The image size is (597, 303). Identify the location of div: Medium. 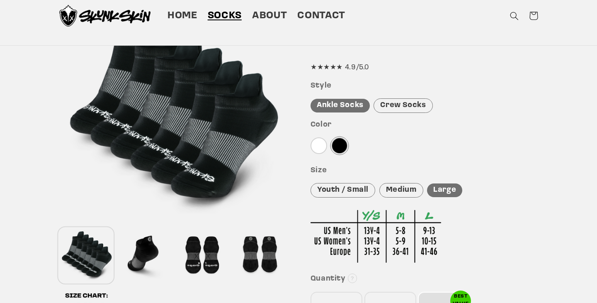
(402, 190).